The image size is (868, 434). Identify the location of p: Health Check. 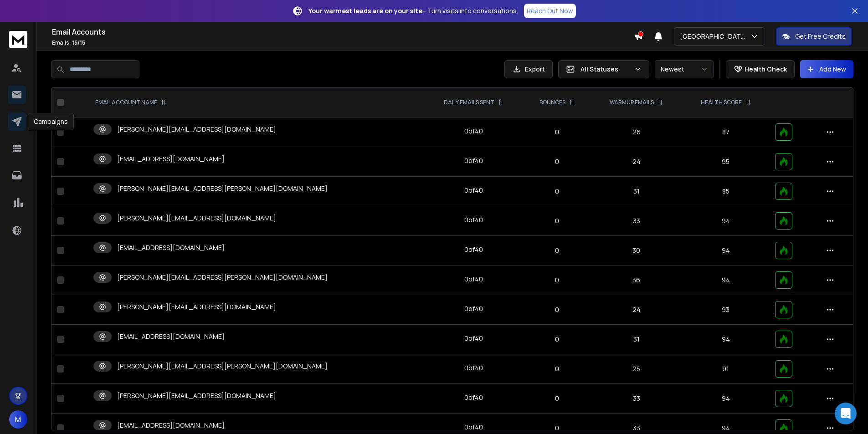
(766, 69).